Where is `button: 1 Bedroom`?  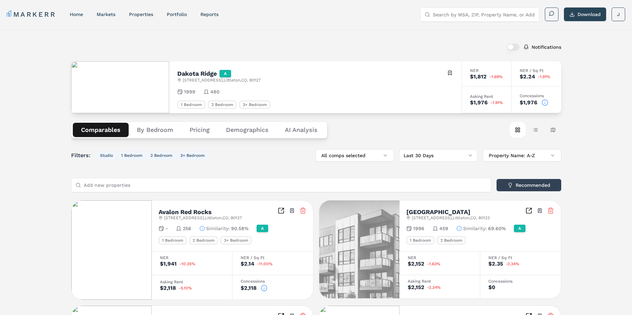
button: 1 Bedroom is located at coordinates (132, 155).